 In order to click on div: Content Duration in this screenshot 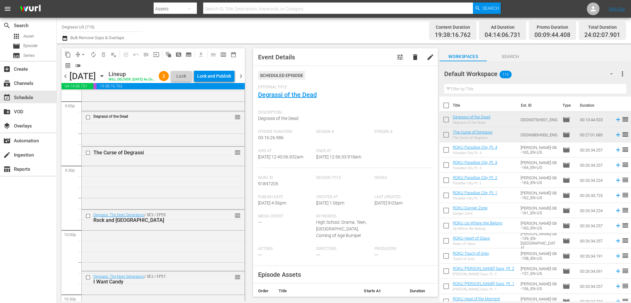, I will do `click(453, 27)`.